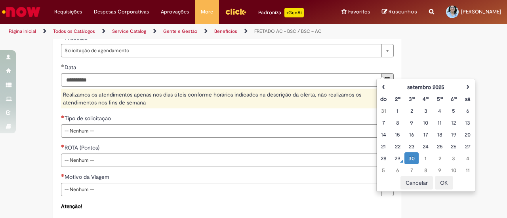 This screenshot has height=218, width=507. I want to click on span: Favoritos, so click(359, 12).